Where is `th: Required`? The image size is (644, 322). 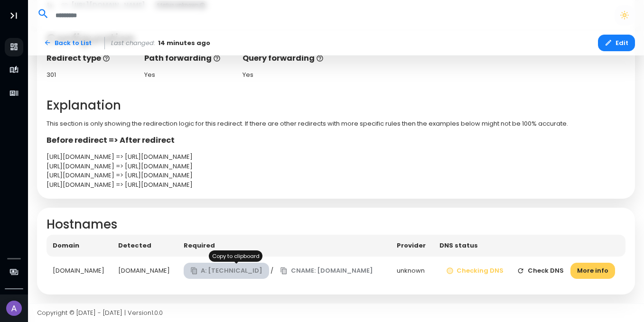
th: Required is located at coordinates (284, 246).